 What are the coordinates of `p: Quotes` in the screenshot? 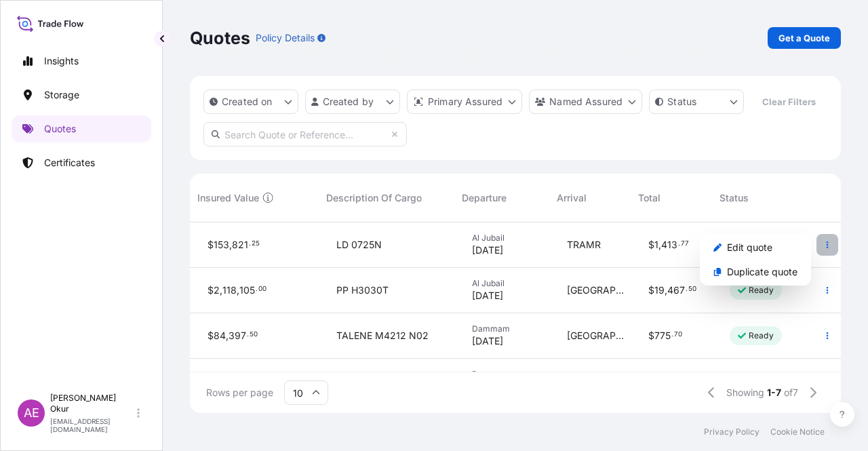 It's located at (219, 38).